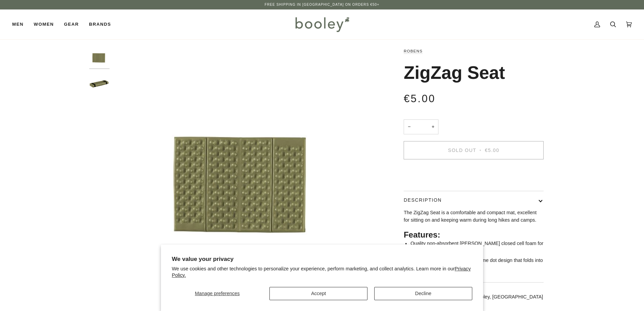  Describe the element at coordinates (474, 235) in the screenshot. I see `h2: Features:` at that location.